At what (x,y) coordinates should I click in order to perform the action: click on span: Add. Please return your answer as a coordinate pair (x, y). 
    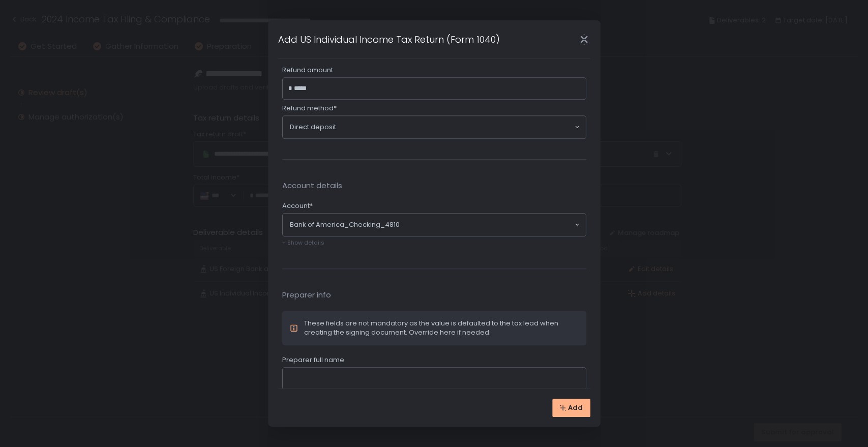
    Looking at the image, I should click on (575, 408).